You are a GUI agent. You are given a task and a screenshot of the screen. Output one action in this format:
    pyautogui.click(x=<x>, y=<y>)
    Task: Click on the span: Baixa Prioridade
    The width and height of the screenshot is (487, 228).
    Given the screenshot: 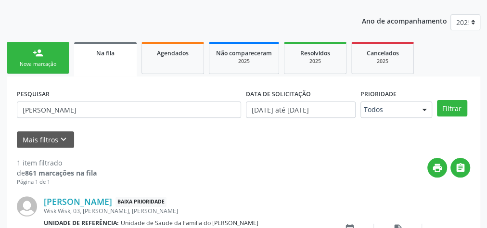 What is the action you would take?
    pyautogui.click(x=141, y=202)
    